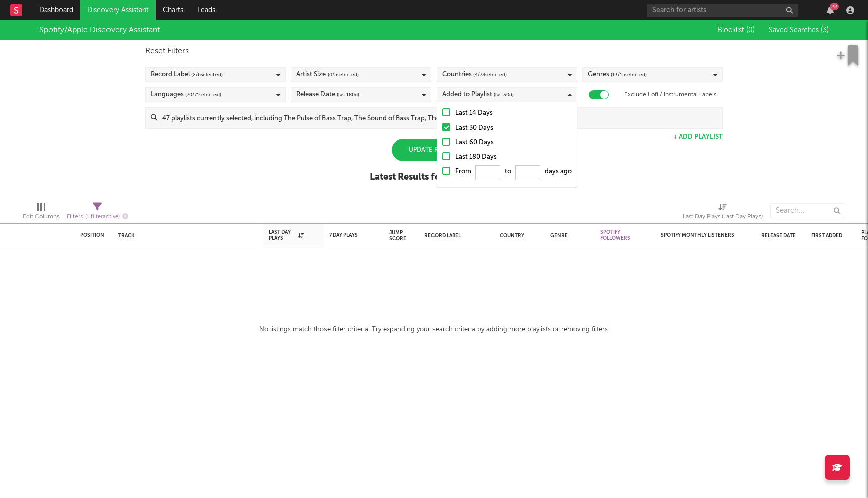  Describe the element at coordinates (434, 330) in the screenshot. I see `div: No listings match those filter criteria. Try expanding your search criteria by adding more playli...` at that location.